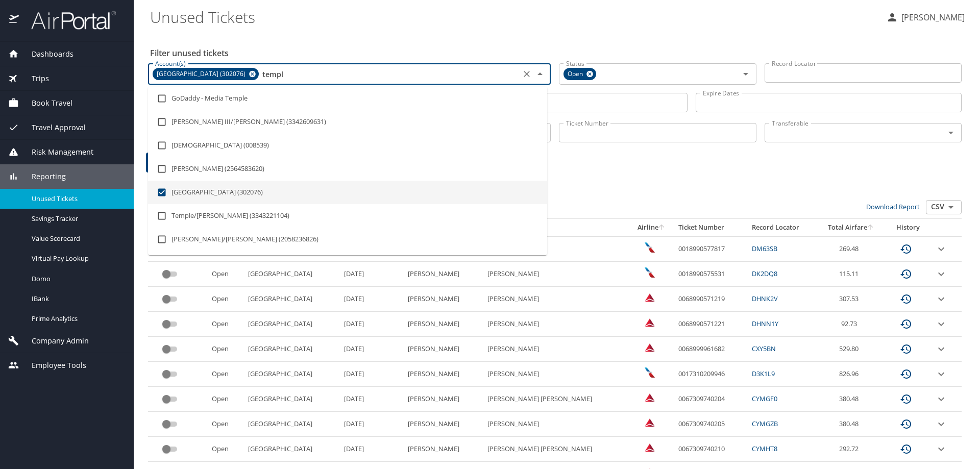  What do you see at coordinates (651, 227) in the screenshot?
I see `th: Airline` at bounding box center [651, 227].